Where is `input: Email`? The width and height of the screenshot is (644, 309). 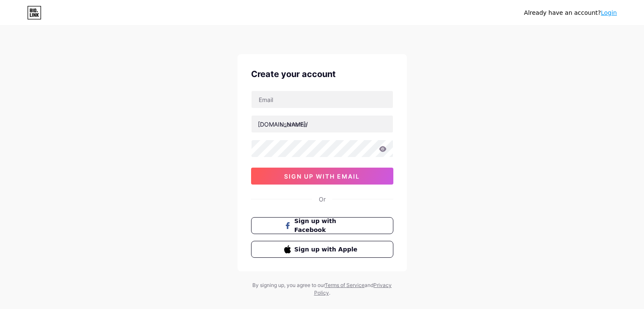
input: Email is located at coordinates (322, 100).